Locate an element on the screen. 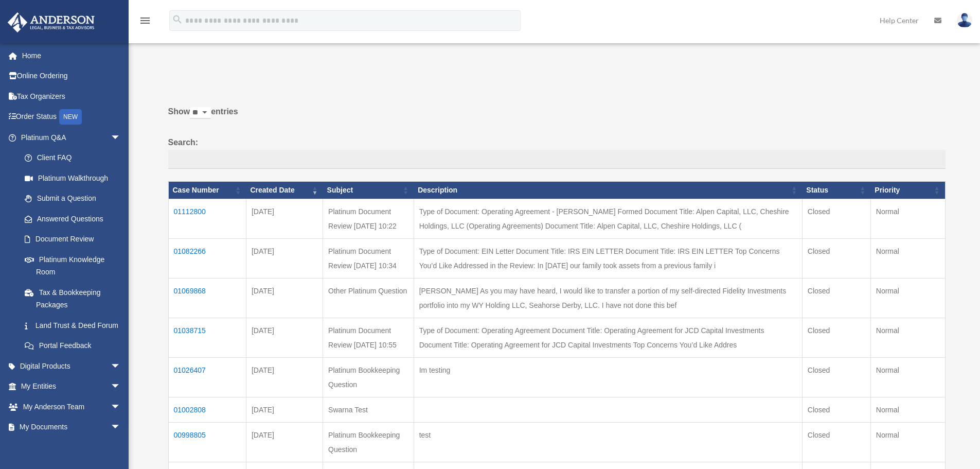  a: My Documentsarrow_drop_down is located at coordinates (72, 427).